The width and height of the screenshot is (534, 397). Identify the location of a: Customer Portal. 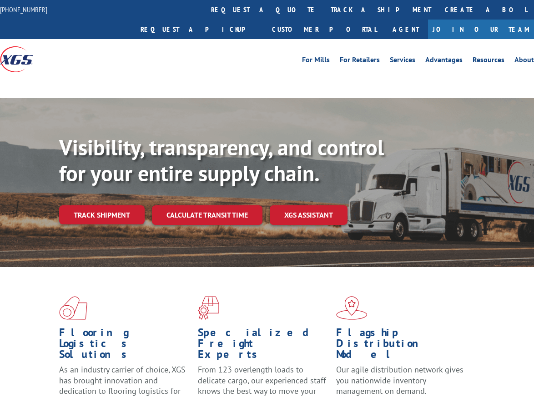
(324, 29).